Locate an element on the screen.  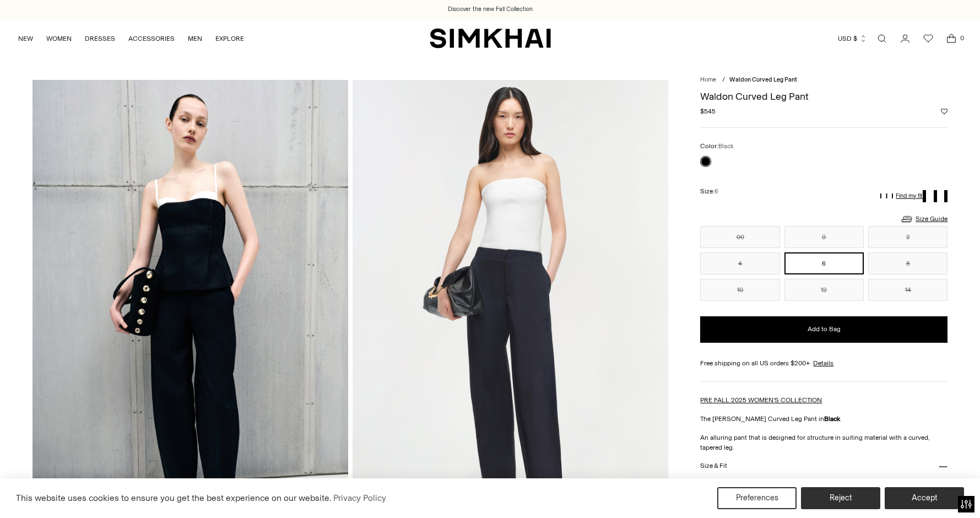
button: 6 is located at coordinates (825, 264).